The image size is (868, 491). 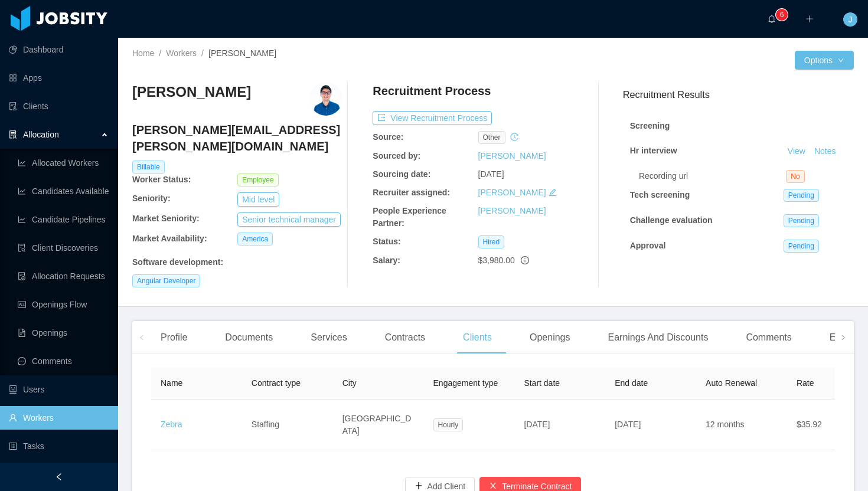 What do you see at coordinates (712, 176) in the screenshot?
I see `div: Recording url` at bounding box center [712, 176].